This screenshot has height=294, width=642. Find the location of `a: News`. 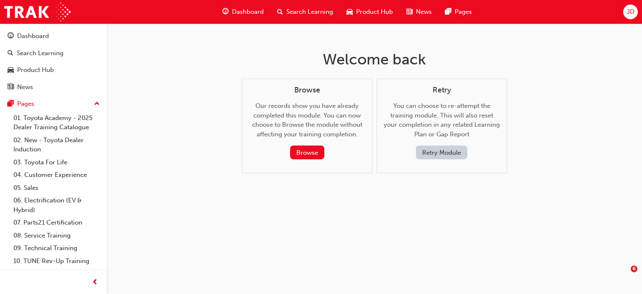

a: News is located at coordinates (53, 87).